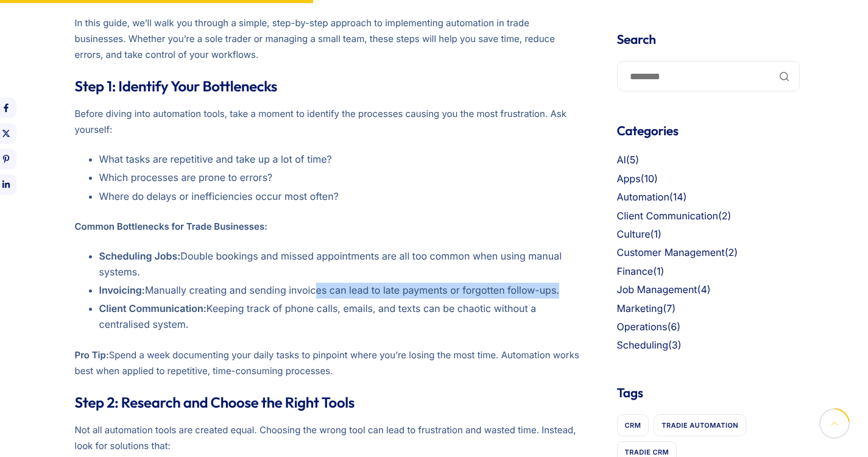 The height and width of the screenshot is (457, 868). Describe the element at coordinates (327, 363) in the screenshot. I see `p: Spend a week documenting your daily tasks to pinpoint where you’re losing the most time. Automati...` at that location.